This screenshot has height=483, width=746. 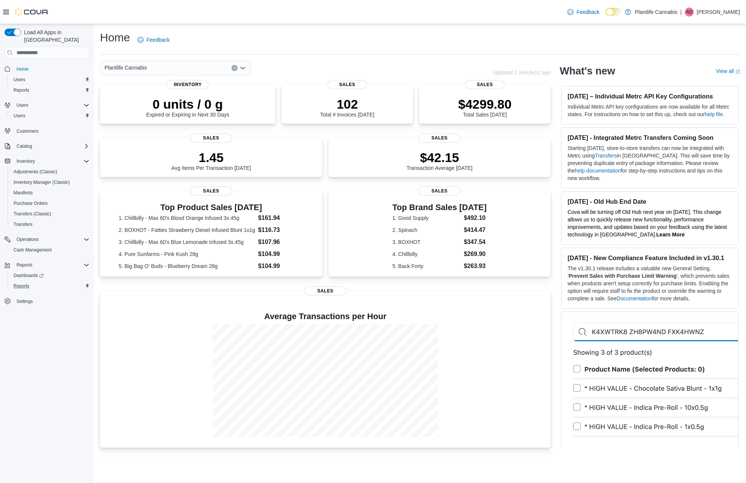 I want to click on a: Settings, so click(x=24, y=301).